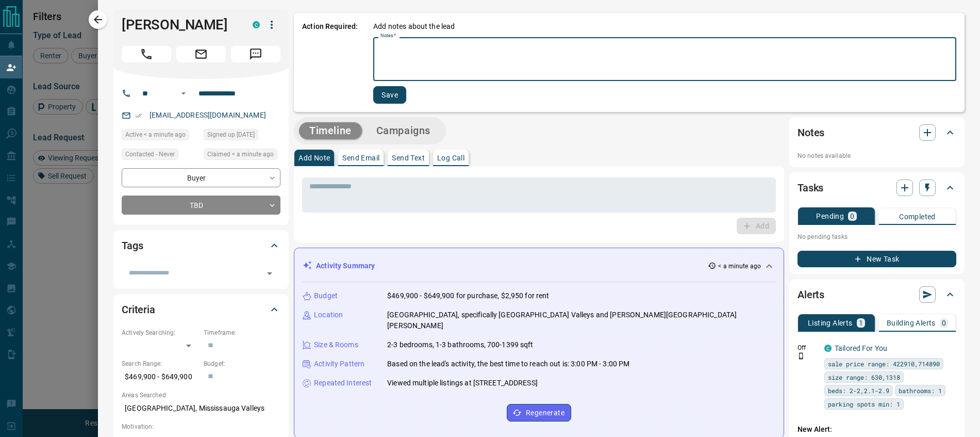 Image resolution: width=980 pixels, height=437 pixels. What do you see at coordinates (240, 154) in the screenshot?
I see `span: Claimed < a minute ago` at bounding box center [240, 154].